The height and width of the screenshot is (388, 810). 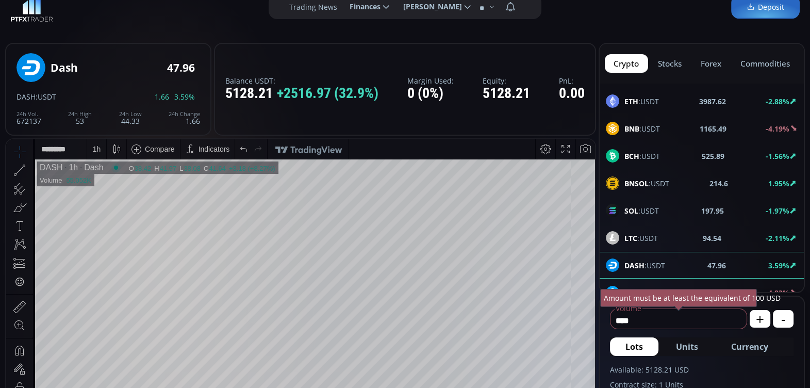 What do you see at coordinates (44, 41) in the screenshot?
I see `div: Volume` at bounding box center [44, 41].